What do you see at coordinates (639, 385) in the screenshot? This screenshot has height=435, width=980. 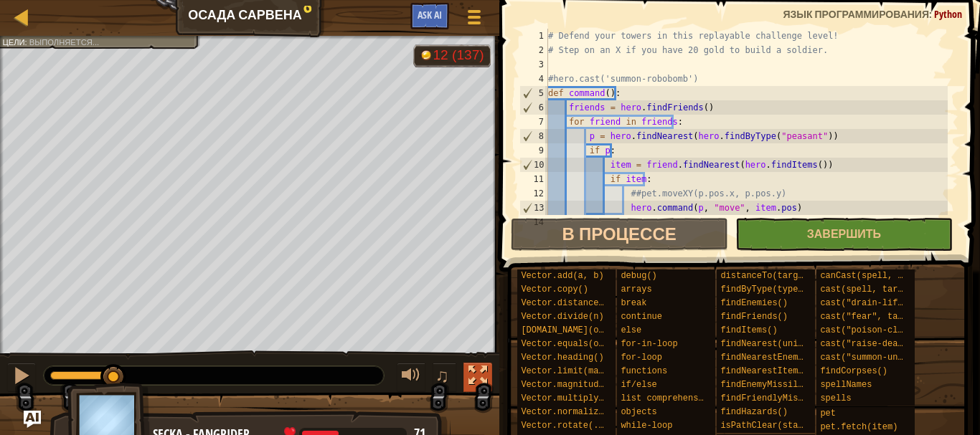 I see `span: if/else` at bounding box center [639, 385].